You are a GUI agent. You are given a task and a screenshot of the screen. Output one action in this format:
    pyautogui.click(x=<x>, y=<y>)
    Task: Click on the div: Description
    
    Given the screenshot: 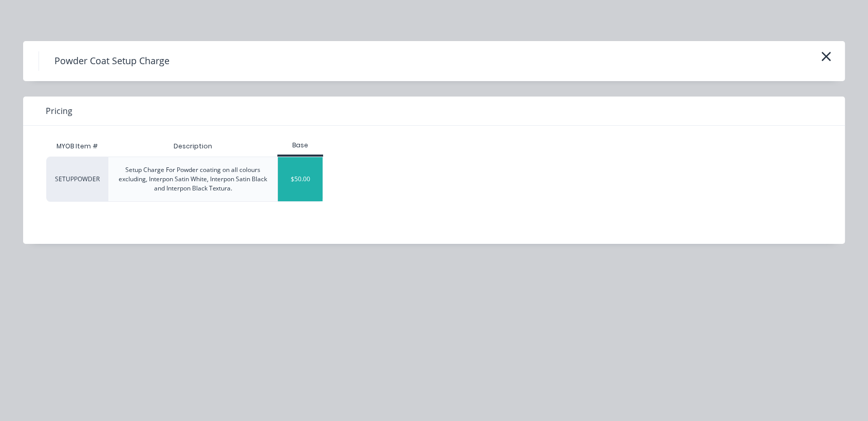 What is the action you would take?
    pyautogui.click(x=193, y=146)
    